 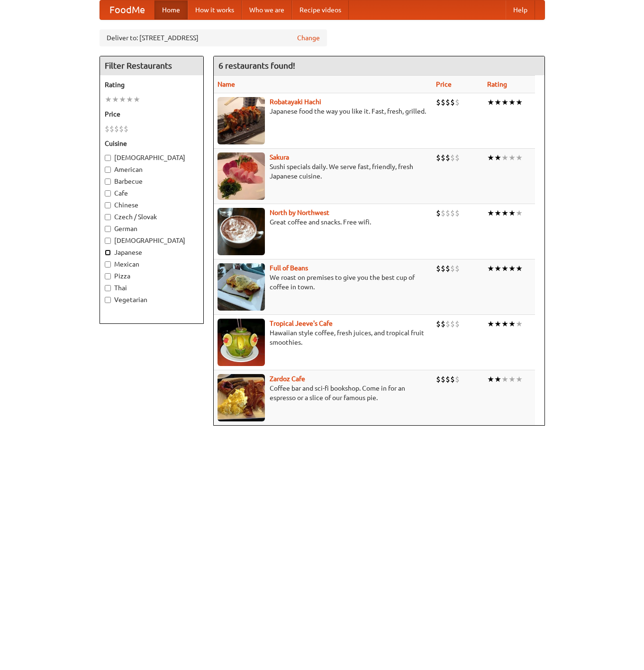 What do you see at coordinates (108, 252) in the screenshot?
I see `input: Japanese` at bounding box center [108, 252].